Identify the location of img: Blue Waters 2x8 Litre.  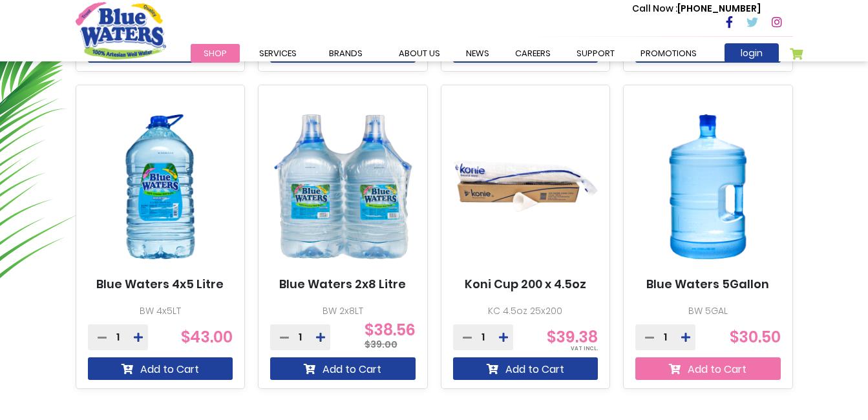
(343, 187).